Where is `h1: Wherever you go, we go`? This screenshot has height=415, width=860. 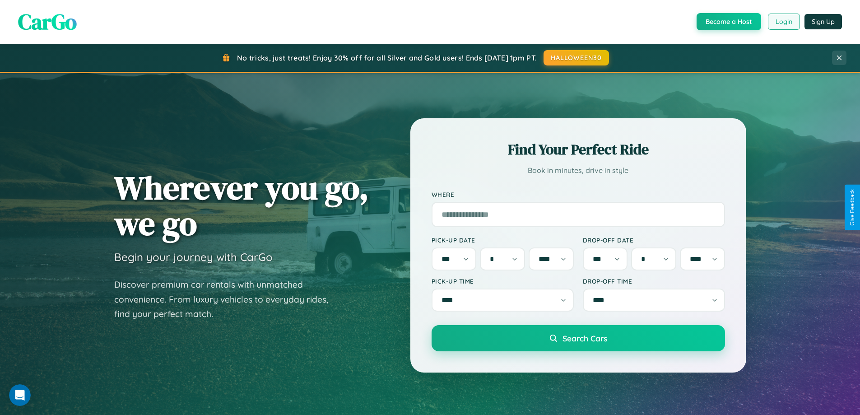
h1: Wherever you go, we go is located at coordinates (242, 205).